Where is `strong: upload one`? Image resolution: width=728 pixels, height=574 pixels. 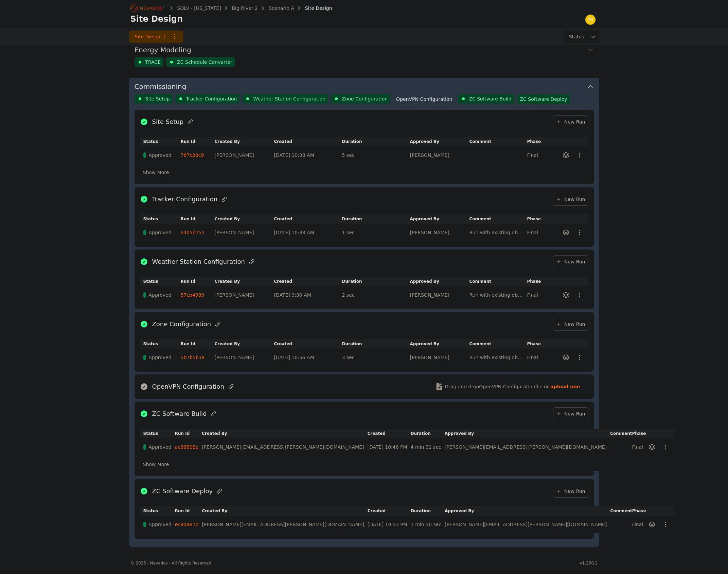 strong: upload one is located at coordinates (566, 387).